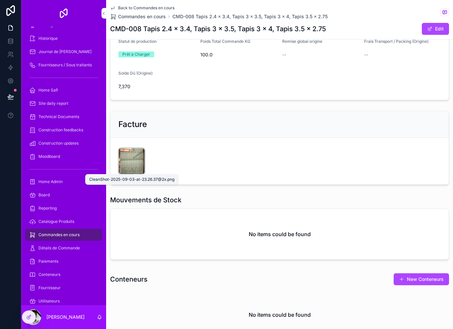 The image size is (453, 329). I want to click on span: CMD-008 Tapis 2.4 × 3.4, Tapis 3 × 3.5, Tapis 3 × 4, Tapis 3.5 × 2.75, so click(250, 17).